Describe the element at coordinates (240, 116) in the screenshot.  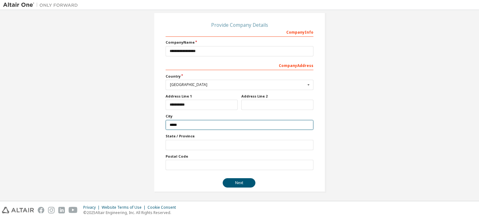
I see `label: City` at that location.